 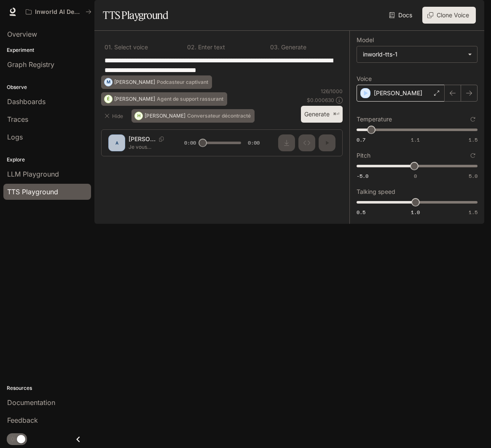 I want to click on p: Agent de support rassurant, so click(x=190, y=99).